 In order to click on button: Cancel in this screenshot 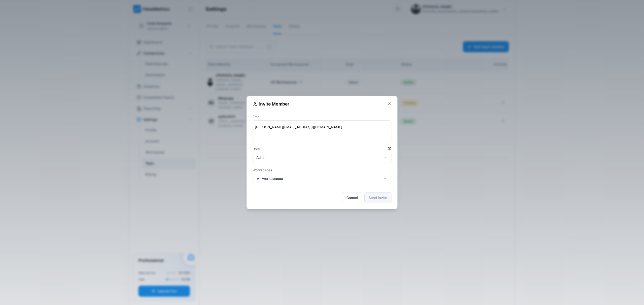, I will do `click(352, 198)`.